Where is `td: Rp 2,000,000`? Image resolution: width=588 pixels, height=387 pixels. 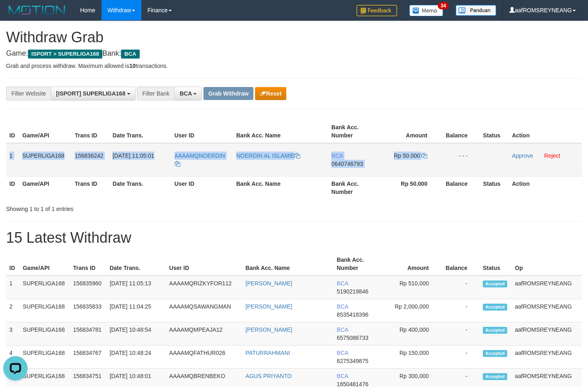
td: Rp 2,000,000 is located at coordinates (411, 310).